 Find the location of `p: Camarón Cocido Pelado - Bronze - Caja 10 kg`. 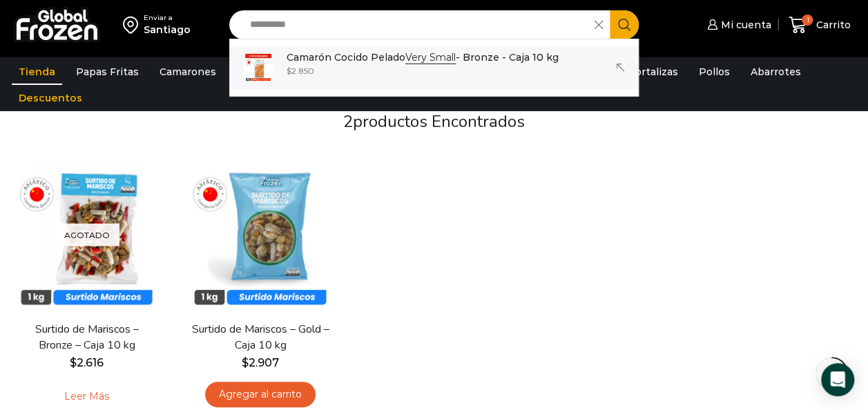

p: Camarón Cocido Pelado - Bronze - Caja 10 kg is located at coordinates (423, 57).